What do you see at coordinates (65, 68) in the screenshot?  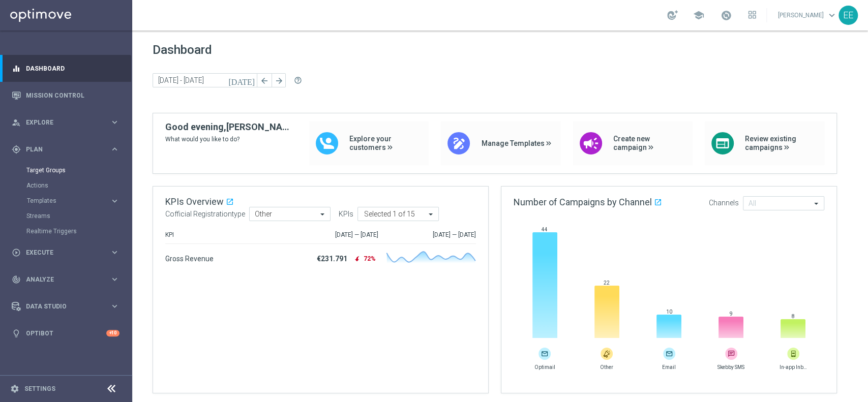 I see `div: equalizer Dashboard` at bounding box center [65, 68].